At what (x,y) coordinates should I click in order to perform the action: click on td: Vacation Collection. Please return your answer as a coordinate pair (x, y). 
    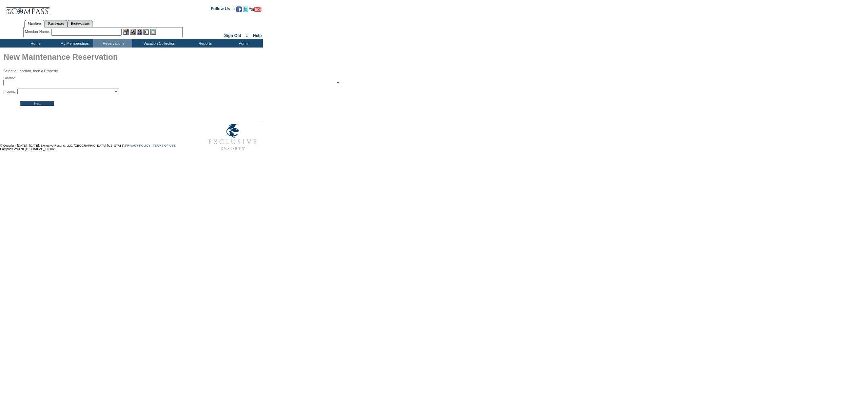
    Looking at the image, I should click on (158, 43).